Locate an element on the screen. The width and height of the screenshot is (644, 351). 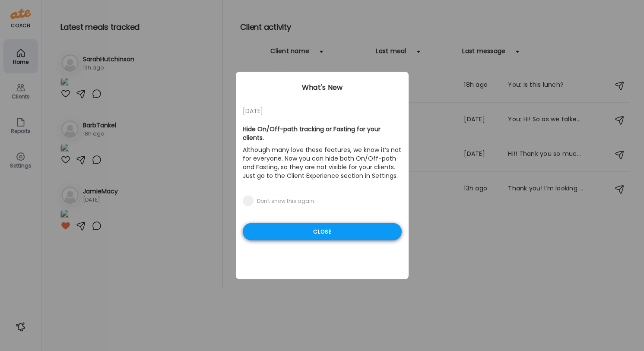
p: Although many love these features, we know it’s not for everyone. Now you can hide both On/Off-pa... is located at coordinates (322, 162).